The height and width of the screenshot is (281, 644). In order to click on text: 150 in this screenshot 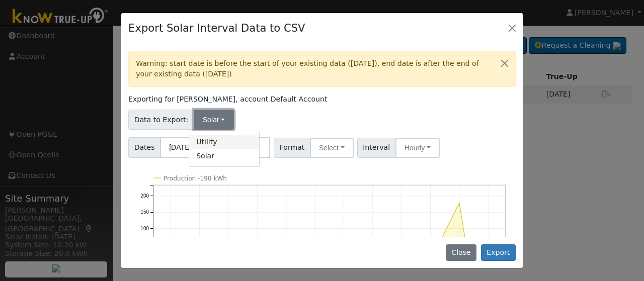, I will do `click(145, 212)`.